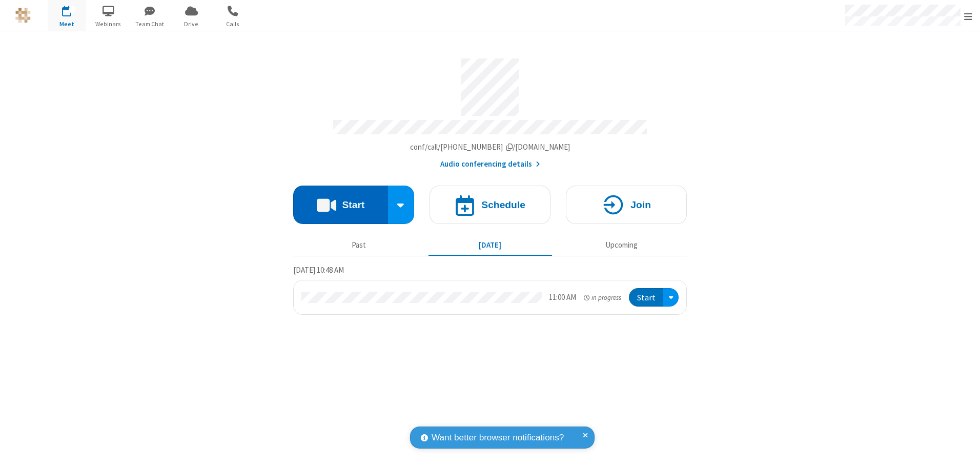 The height and width of the screenshot is (466, 980). Describe the element at coordinates (562, 297) in the screenshot. I see `div: 11:00 AM` at that location.